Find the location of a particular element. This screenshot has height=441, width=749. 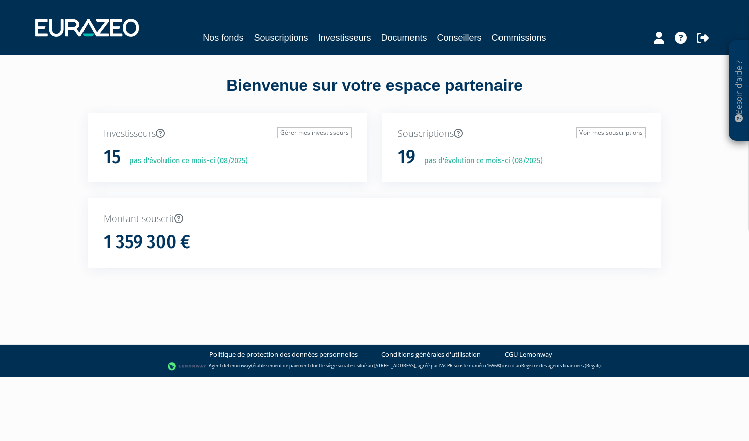

a: Documents is located at coordinates (404, 38).